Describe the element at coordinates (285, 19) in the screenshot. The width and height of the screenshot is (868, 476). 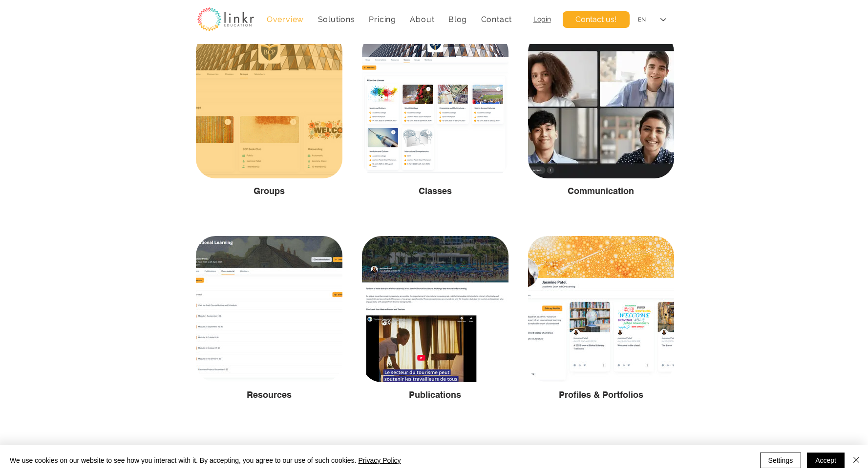
I see `a: Overview` at that location.